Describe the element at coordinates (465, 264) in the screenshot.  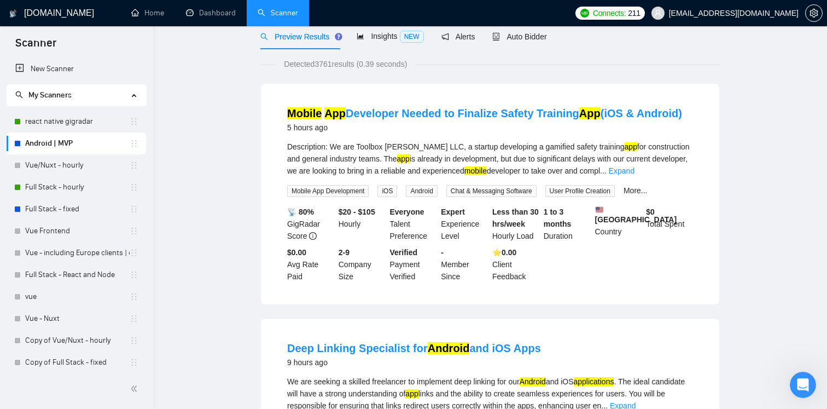
I see `div: Member Since` at that location.